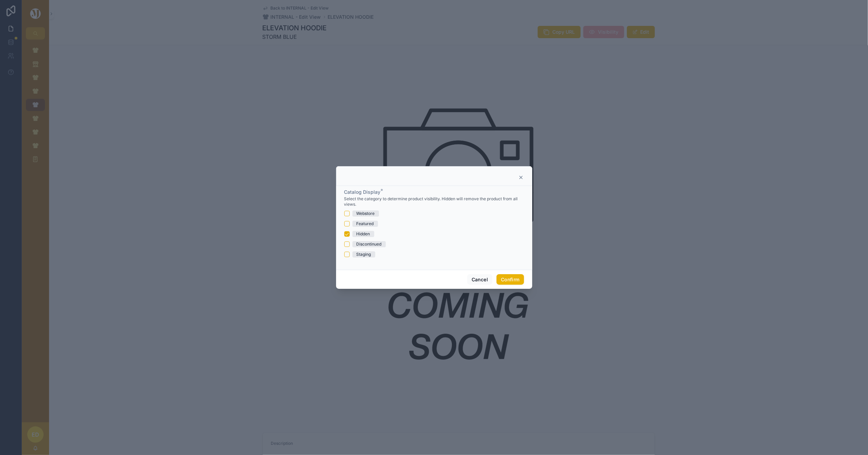 This screenshot has height=455, width=868. I want to click on div: Discontinued, so click(369, 244).